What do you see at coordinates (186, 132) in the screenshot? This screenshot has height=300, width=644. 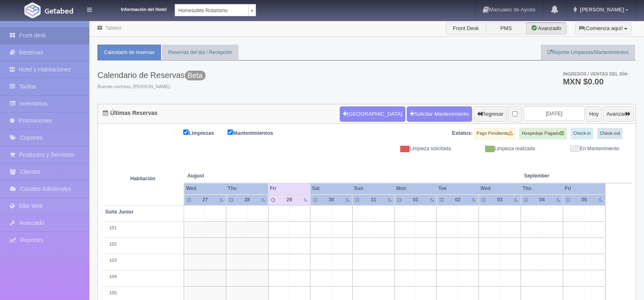 I see `input: Limpiezas` at bounding box center [186, 132].